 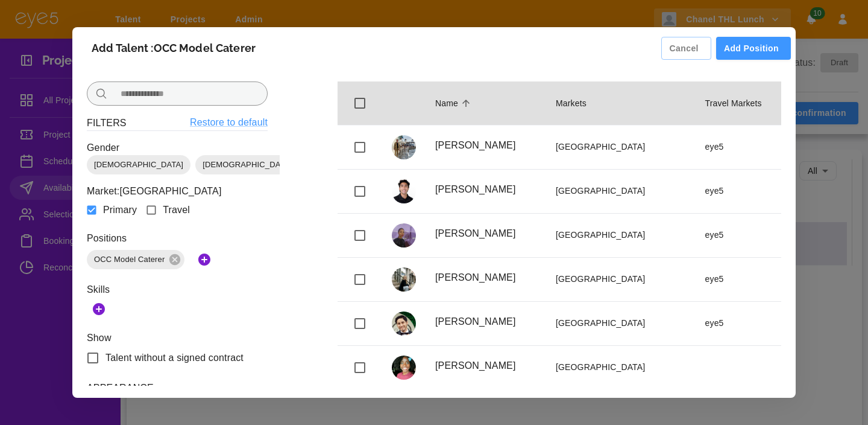 I want to click on span: Name, so click(x=454, y=103).